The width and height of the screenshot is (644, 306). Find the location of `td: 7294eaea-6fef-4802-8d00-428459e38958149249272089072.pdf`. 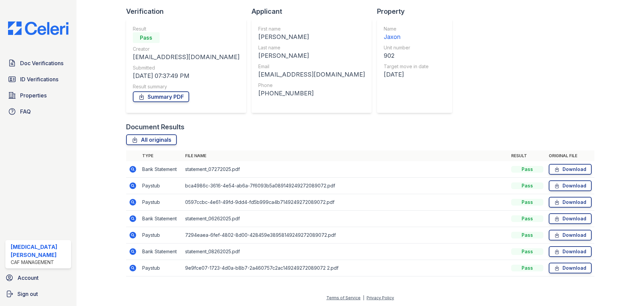

td: 7294eaea-6fef-4802-8d00-428459e38958149249272089072.pdf is located at coordinates (345, 235).